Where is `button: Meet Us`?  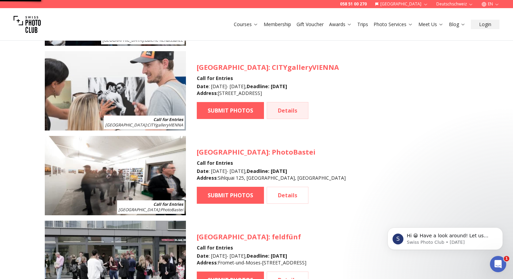 button: Meet Us is located at coordinates (430, 24).